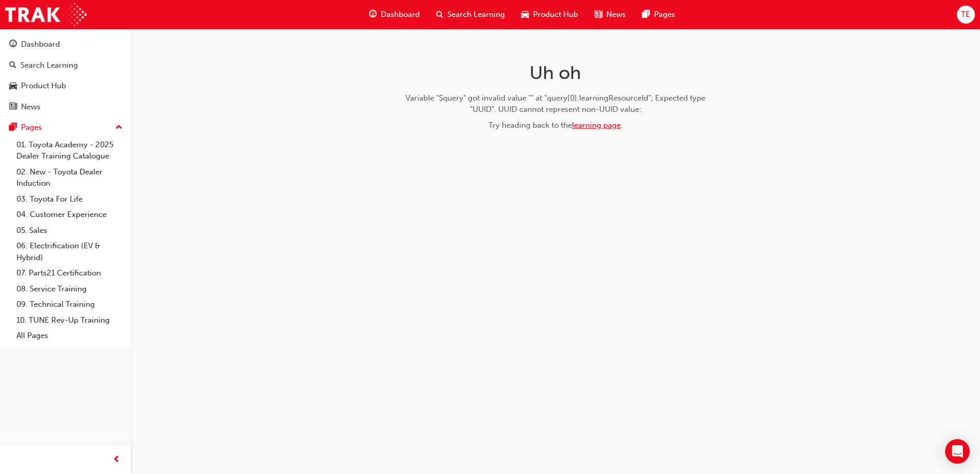  Describe the element at coordinates (65, 127) in the screenshot. I see `button: Pages` at that location.